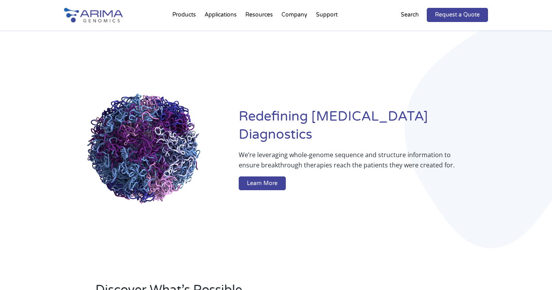 This screenshot has height=290, width=552. I want to click on a: Learn More, so click(262, 183).